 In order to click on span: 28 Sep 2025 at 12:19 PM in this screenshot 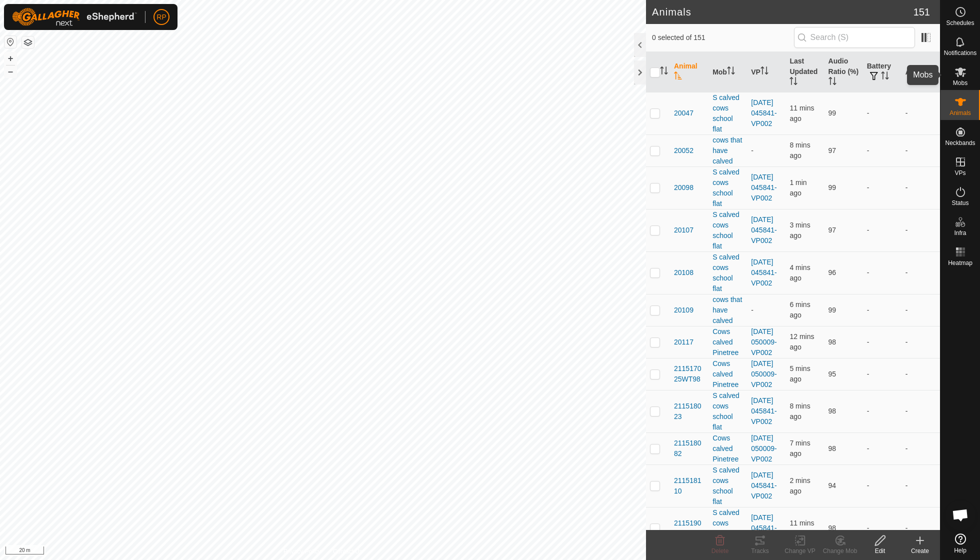, I will do `click(802, 342)`.